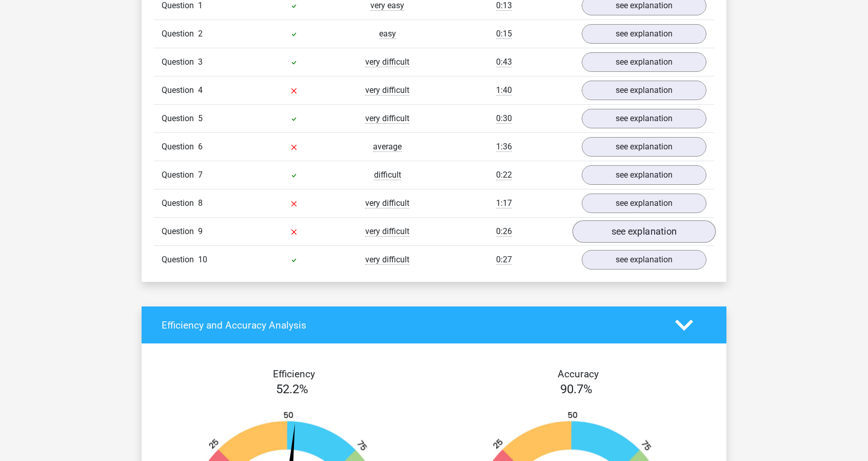  What do you see at coordinates (503, 6) in the screenshot?
I see `span: 0:13` at bounding box center [503, 6].